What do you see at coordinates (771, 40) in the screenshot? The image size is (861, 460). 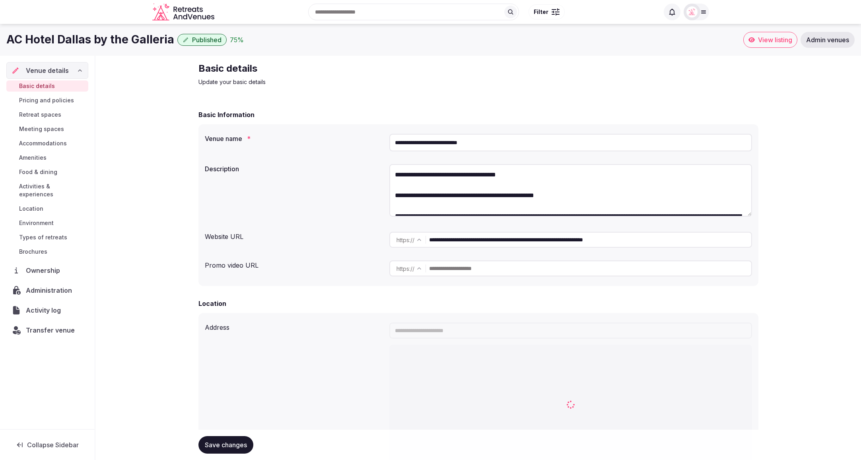 I see `a: View listing` at bounding box center [771, 40].